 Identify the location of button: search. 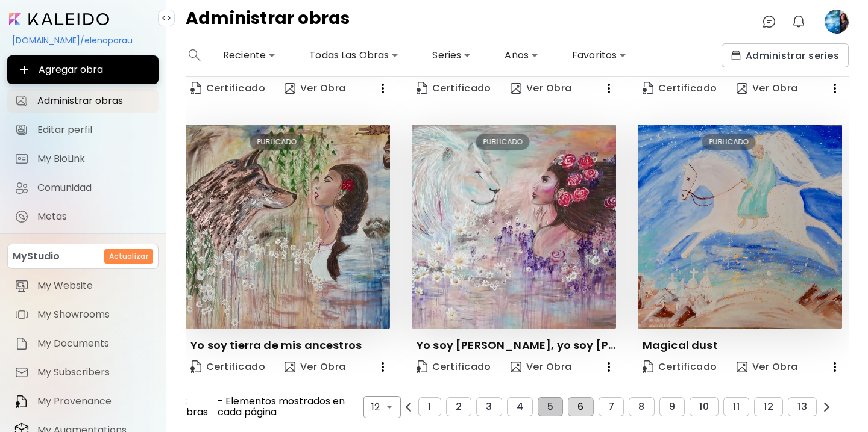
(194, 55).